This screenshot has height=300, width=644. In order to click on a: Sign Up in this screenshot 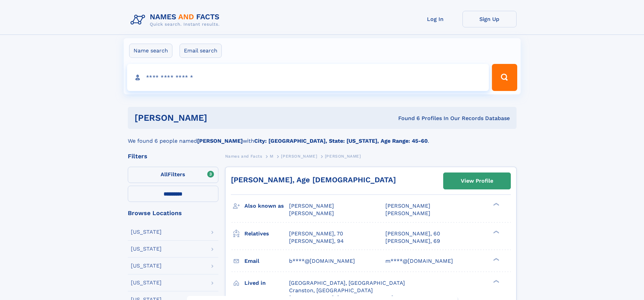, I will do `click(490, 19)`.